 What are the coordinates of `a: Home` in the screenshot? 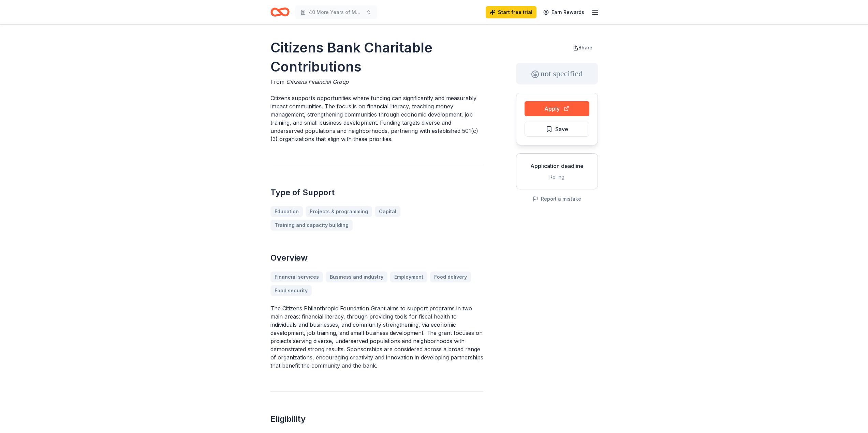 It's located at (280, 12).